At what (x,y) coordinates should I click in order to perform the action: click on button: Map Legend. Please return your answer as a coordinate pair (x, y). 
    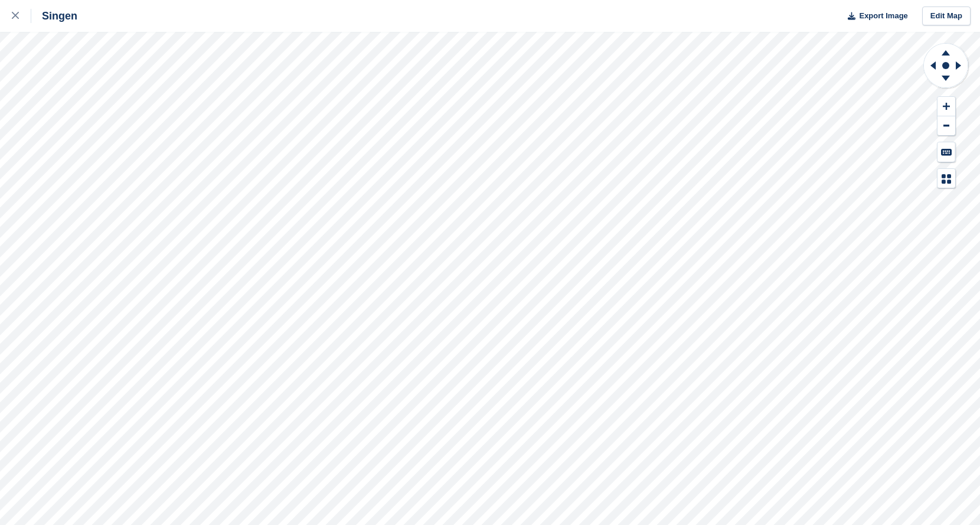
    Looking at the image, I should click on (947, 178).